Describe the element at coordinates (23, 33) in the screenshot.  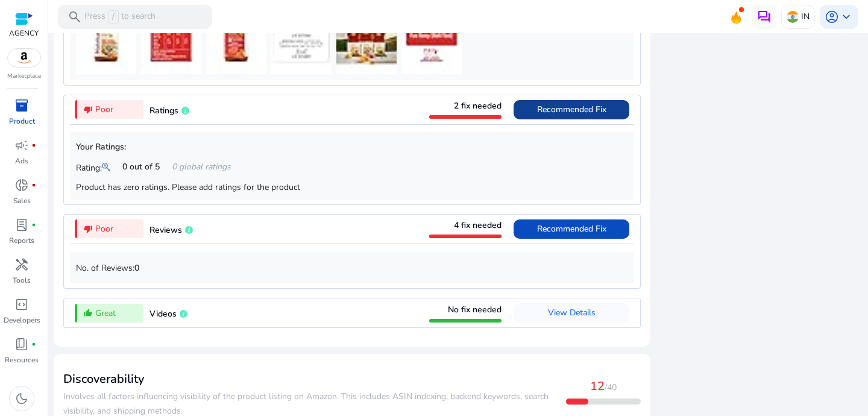
I see `p: AGENCY` at that location.